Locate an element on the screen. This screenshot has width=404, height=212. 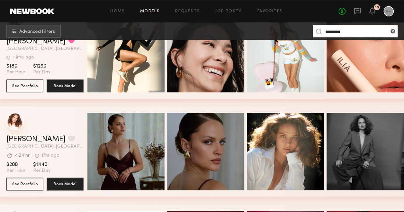
div: 19 is located at coordinates (377, 7).